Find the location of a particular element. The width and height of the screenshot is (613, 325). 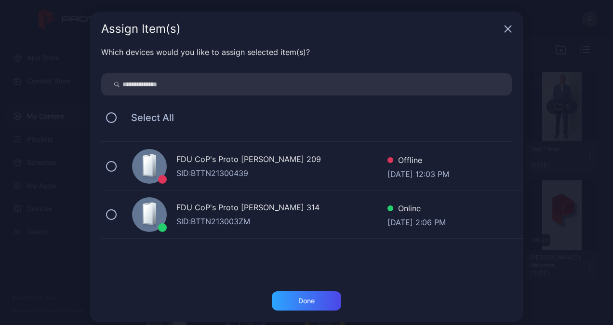

div: Done is located at coordinates (306, 301).